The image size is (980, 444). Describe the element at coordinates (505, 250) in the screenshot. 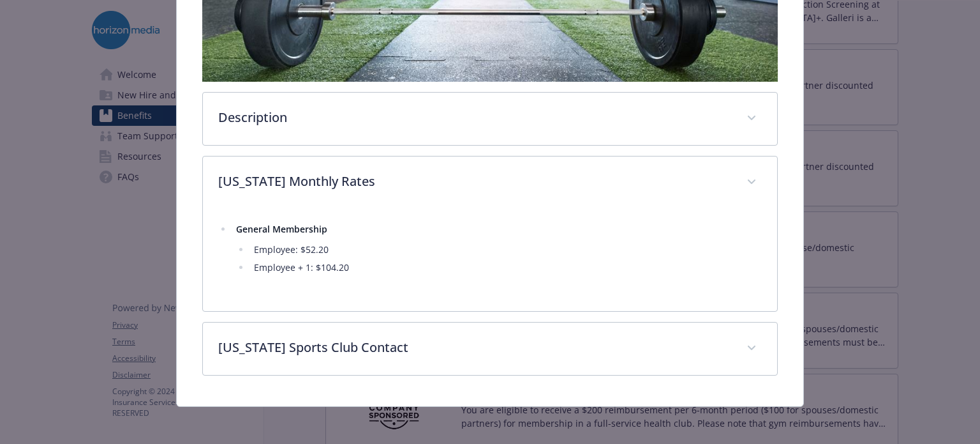

I see `li: Employee: $52.20` at that location.